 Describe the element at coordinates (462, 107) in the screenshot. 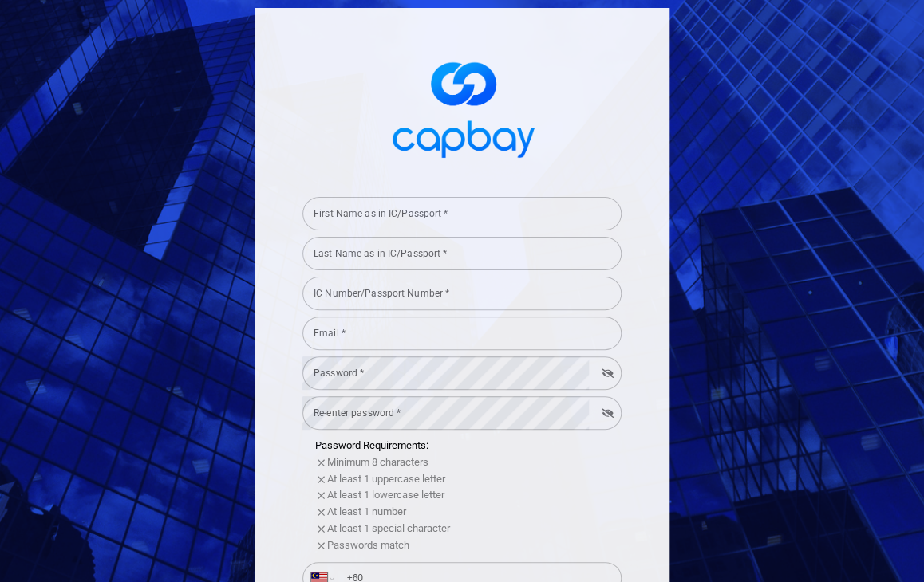

I see `img: logo` at that location.